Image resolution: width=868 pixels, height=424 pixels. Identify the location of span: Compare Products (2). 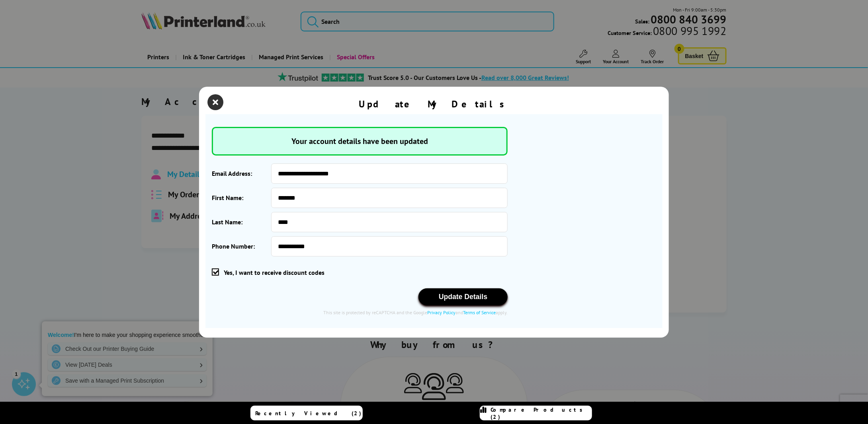
(541, 413).